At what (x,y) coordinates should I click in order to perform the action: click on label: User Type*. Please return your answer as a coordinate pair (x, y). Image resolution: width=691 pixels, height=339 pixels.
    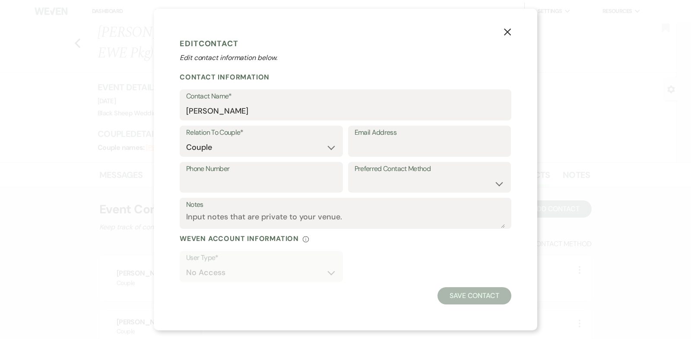
    Looking at the image, I should click on (261, 258).